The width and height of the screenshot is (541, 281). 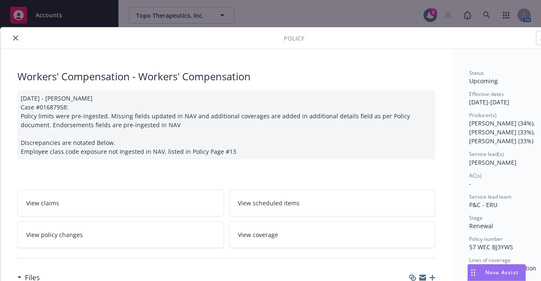 What do you see at coordinates (120, 235) in the screenshot?
I see `a: View policy changes` at bounding box center [120, 235].